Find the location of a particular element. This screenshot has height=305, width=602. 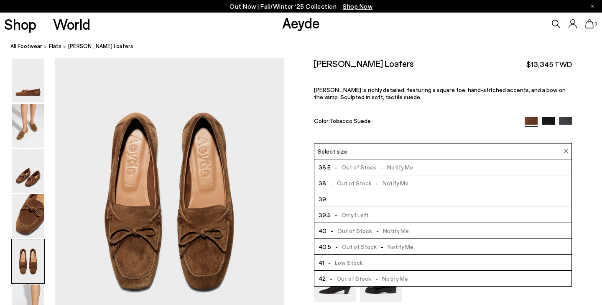

span: 0 is located at coordinates (596, 24).